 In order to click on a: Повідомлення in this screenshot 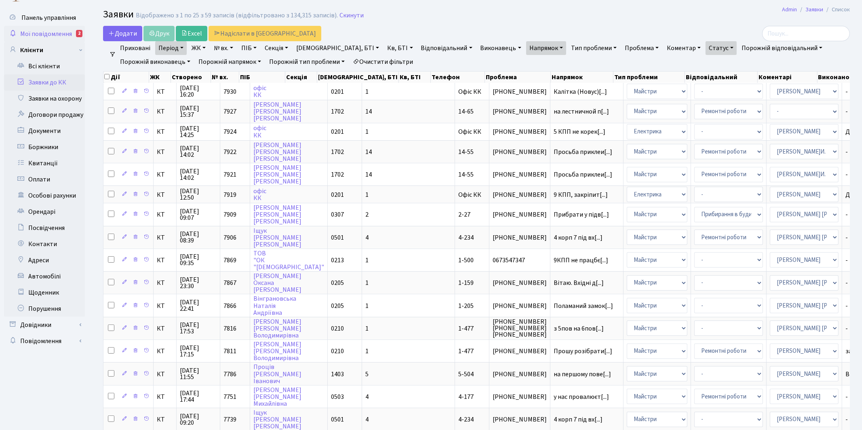, I will do `click(44, 341)`.